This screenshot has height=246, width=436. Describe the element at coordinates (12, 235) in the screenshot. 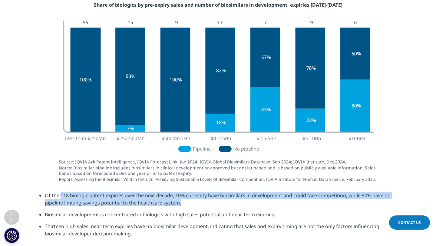

I see `button: Cookies Settings` at that location.